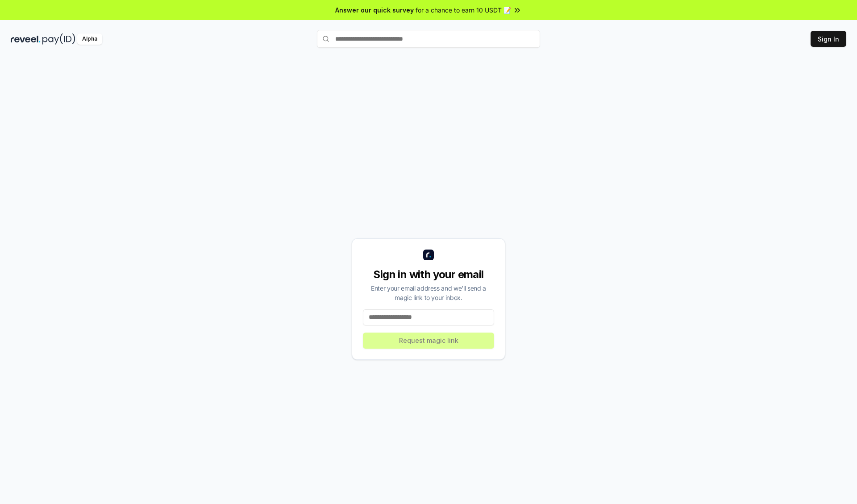 This screenshot has height=504, width=857. What do you see at coordinates (25, 39) in the screenshot?
I see `img: reveel_dark` at bounding box center [25, 39].